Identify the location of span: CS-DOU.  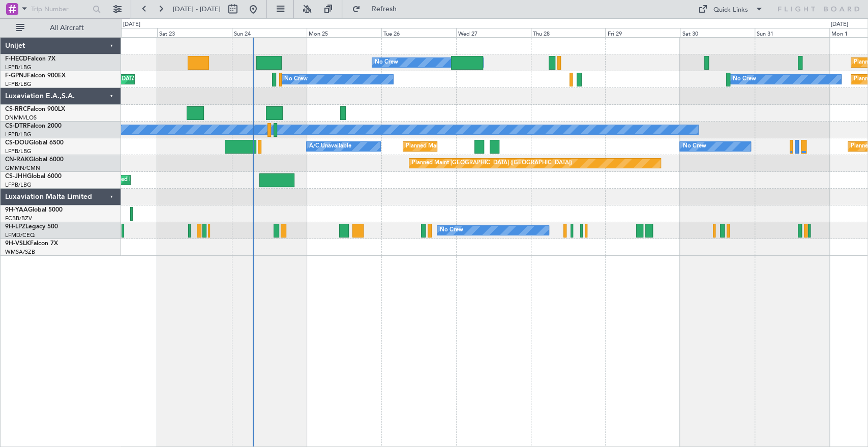
(17, 143).